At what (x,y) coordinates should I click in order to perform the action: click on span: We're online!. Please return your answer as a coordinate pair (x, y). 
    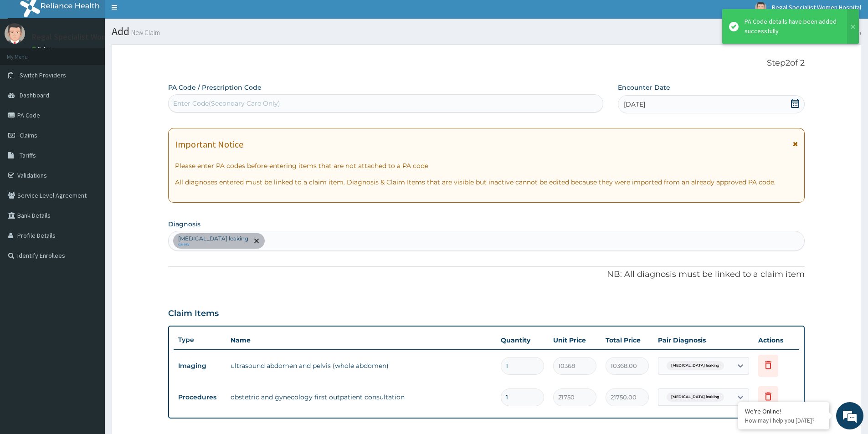
    Looking at the image, I should click on (89, 161).